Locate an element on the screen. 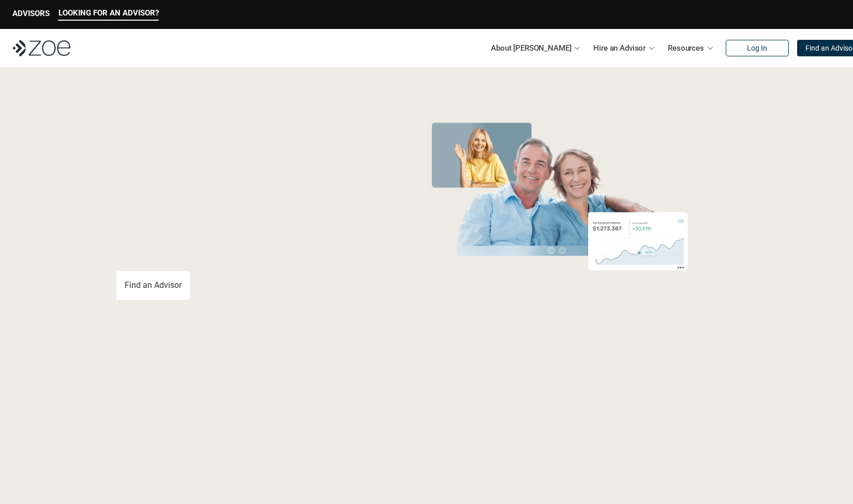  p: Resources is located at coordinates (686, 48).